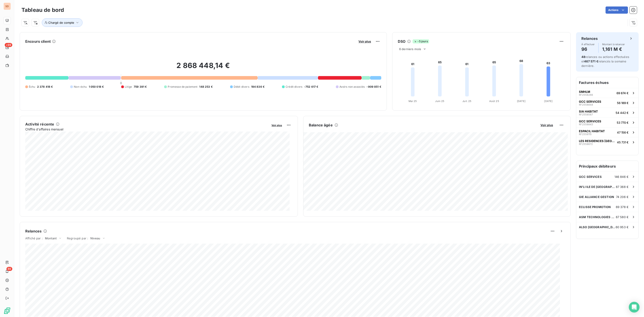  What do you see at coordinates (622, 227) in the screenshot?
I see `span: 60 953 €` at bounding box center [622, 227].